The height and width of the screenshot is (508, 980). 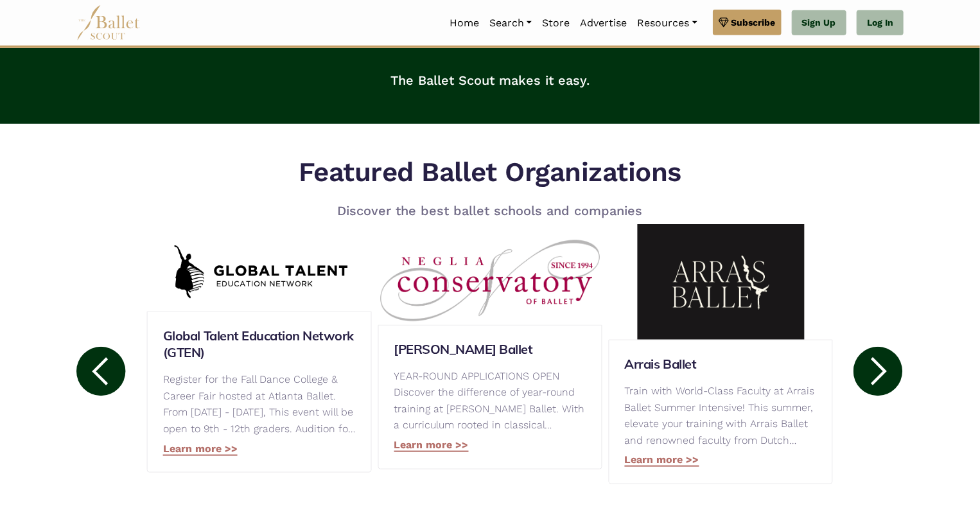 I want to click on a: Advertise, so click(x=603, y=23).